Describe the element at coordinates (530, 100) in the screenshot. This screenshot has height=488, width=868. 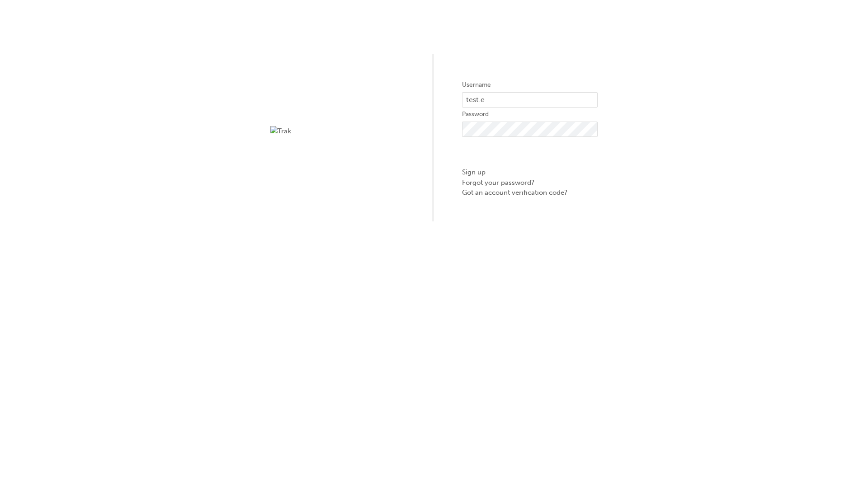
I see `input: Username` at that location.